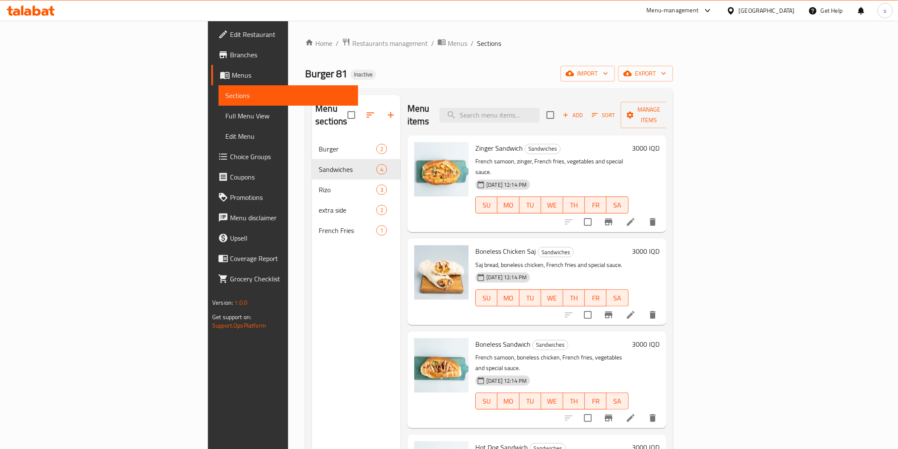 The width and height of the screenshot is (898, 449). Describe the element at coordinates (653, 418) in the screenshot. I see `button: delete` at that location.